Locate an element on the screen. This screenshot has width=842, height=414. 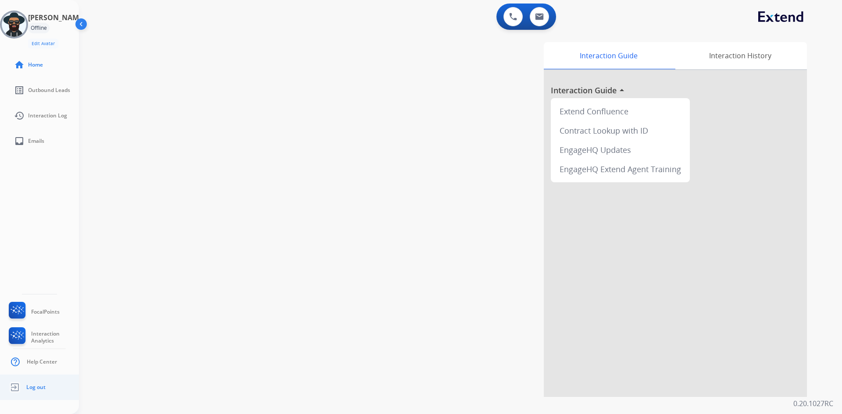
span: Interaction Log is located at coordinates (47, 116).